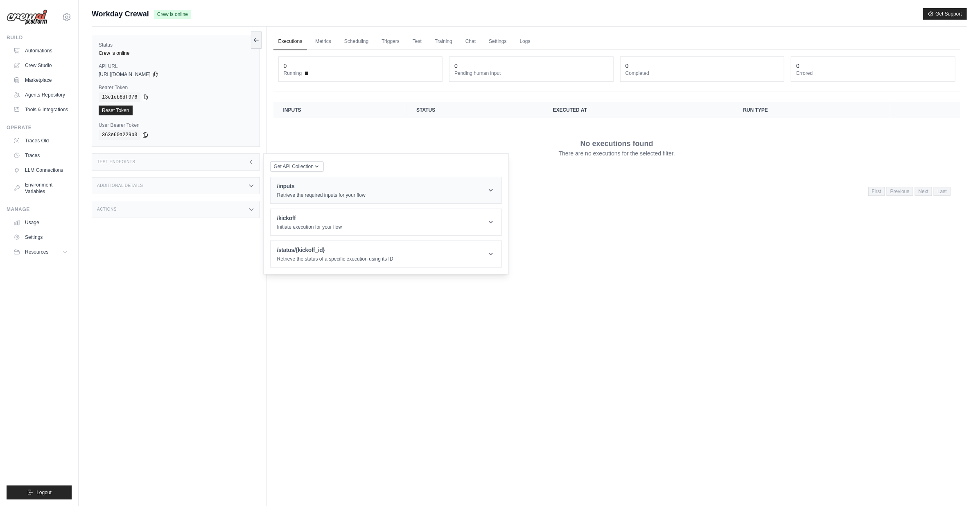 This screenshot has width=980, height=506. Describe the element at coordinates (176, 66) in the screenshot. I see `label: API URL` at that location.